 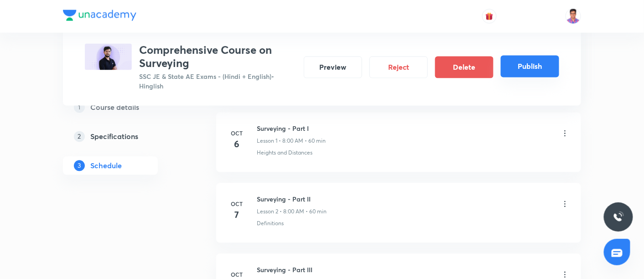 I want to click on h6: Surveying - Part II, so click(x=291, y=199).